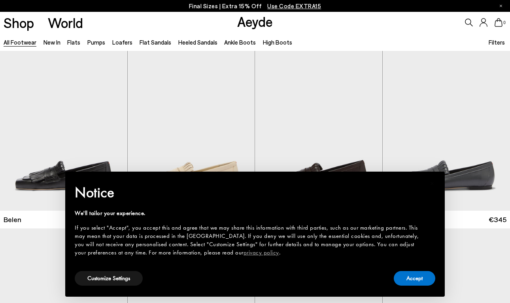  Describe the element at coordinates (19, 23) in the screenshot. I see `a: Shop` at that location.